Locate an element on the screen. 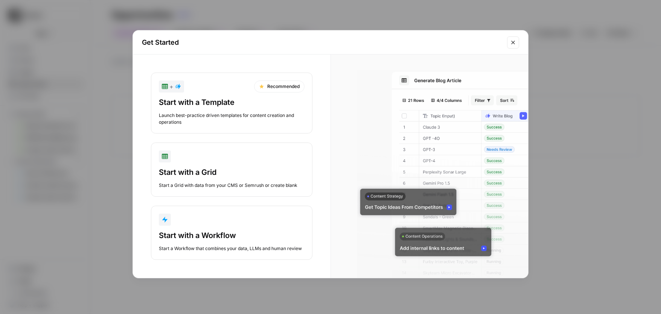 The width and height of the screenshot is (661, 314). div: Start a Grid with data from your CMS or Semrush or create blank is located at coordinates (232, 186).